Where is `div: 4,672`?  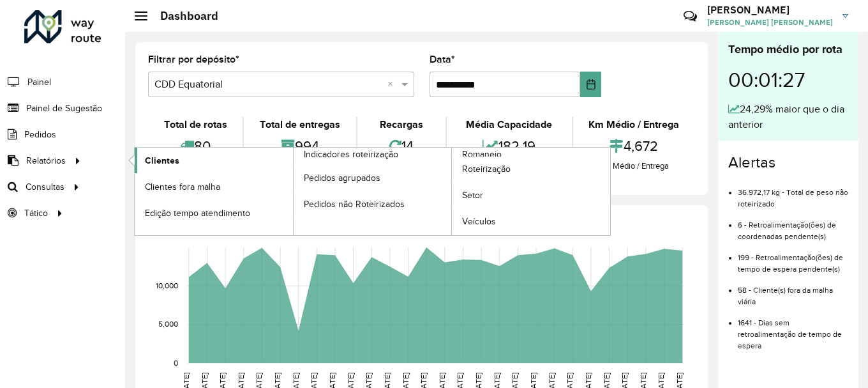 div: 4,672 is located at coordinates (634, 146).